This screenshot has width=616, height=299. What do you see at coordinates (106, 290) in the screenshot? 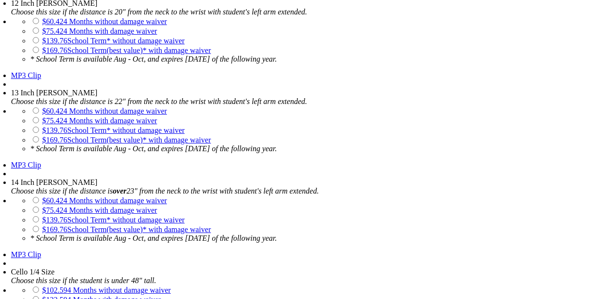
I see `a: $102.594 Months without damage waiver` at bounding box center [106, 290].